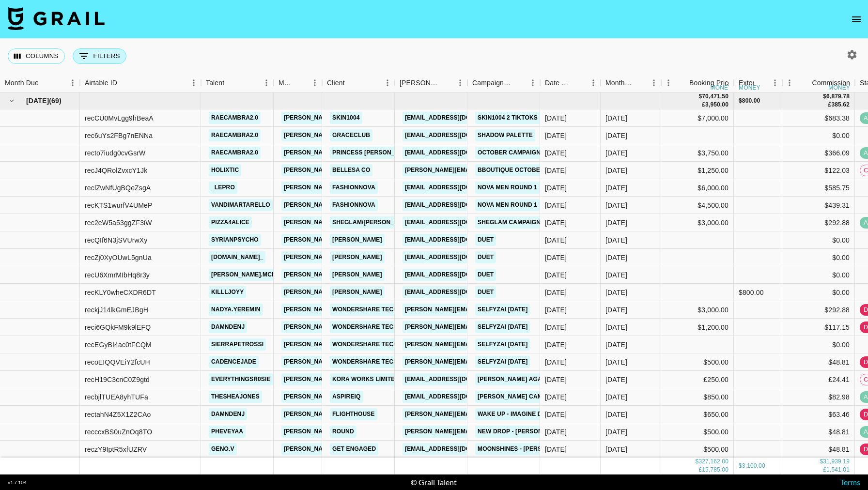  I want to click on a: Wake Up - Imagine Dragons, so click(522, 414).